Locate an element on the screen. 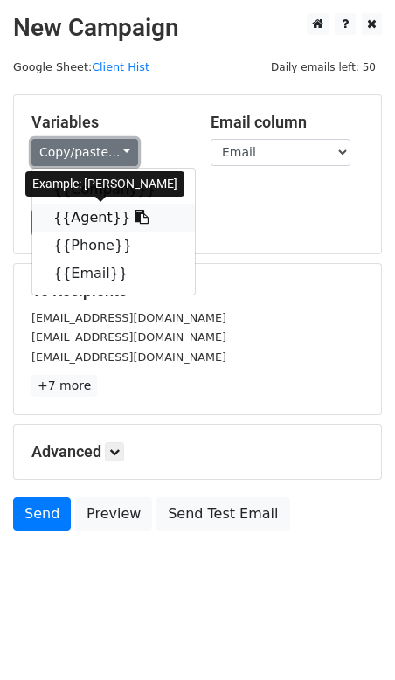  a: Preview is located at coordinates (114, 514).